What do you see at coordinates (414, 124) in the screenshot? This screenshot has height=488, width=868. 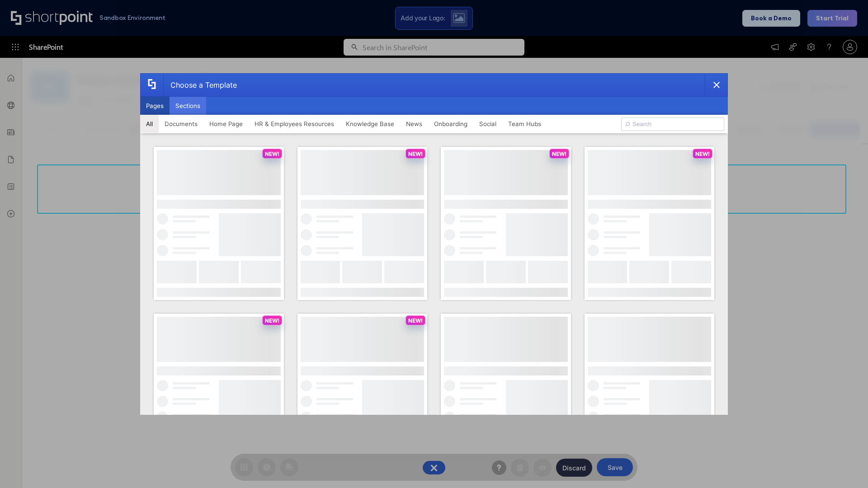 I see `button: News` at bounding box center [414, 124].